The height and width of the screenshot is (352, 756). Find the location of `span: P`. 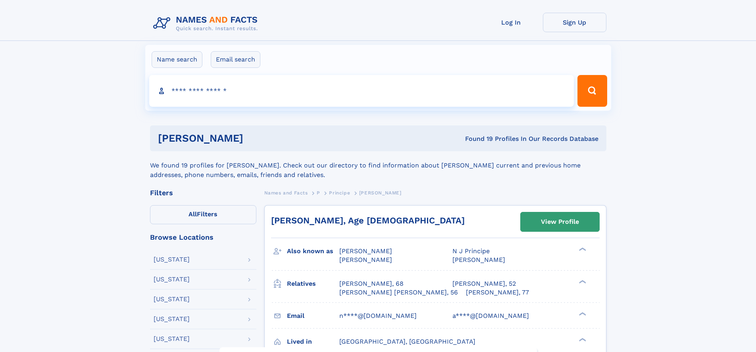

span: P is located at coordinates (318, 193).